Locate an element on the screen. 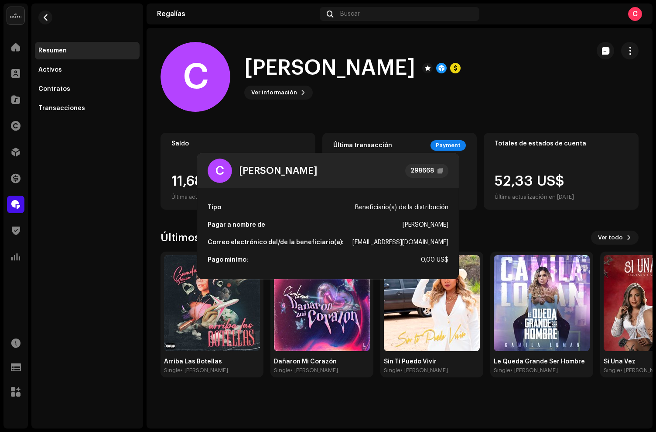 Image resolution: width=656 pixels, height=432 pixels. div: 0,00 US$ is located at coordinates (435, 260).